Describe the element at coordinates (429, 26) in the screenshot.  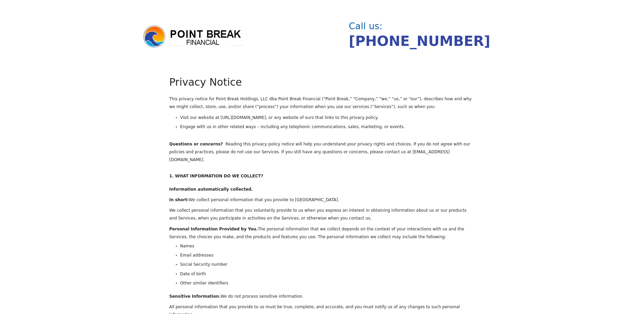
I see `div: Call us:` at that location.